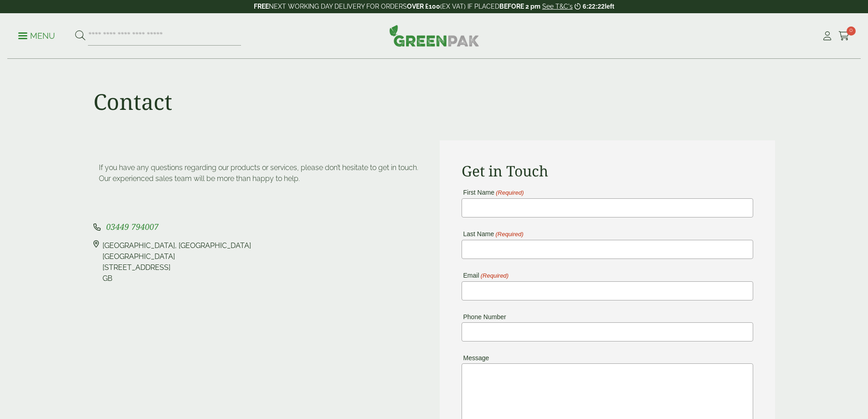  What do you see at coordinates (493, 192) in the screenshot?
I see `label: First Name` at bounding box center [493, 192].